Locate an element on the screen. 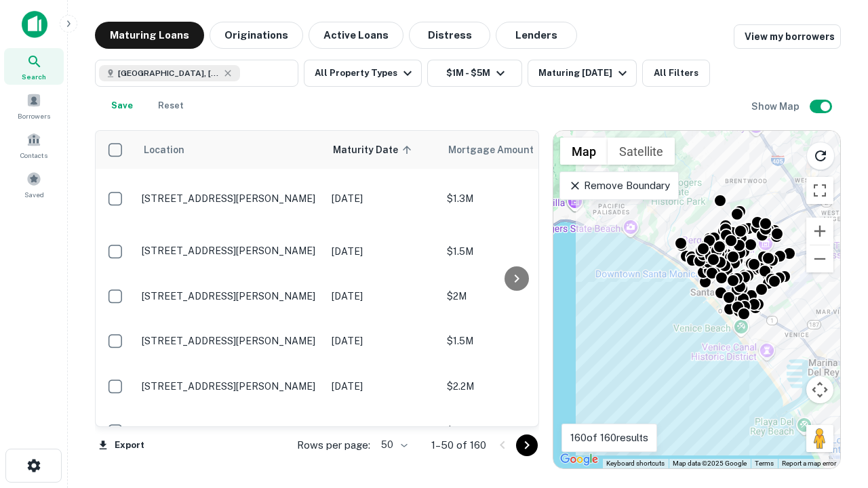 The height and width of the screenshot is (488, 868). button: Zoom in is located at coordinates (820, 232).